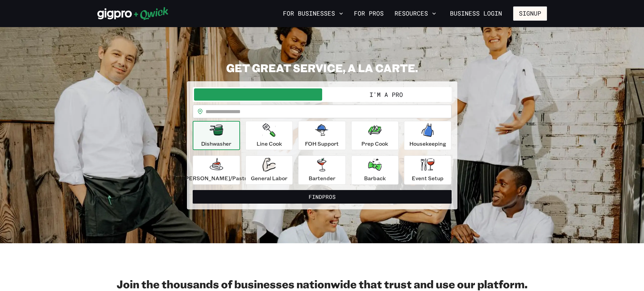 This screenshot has height=291, width=644. What do you see at coordinates (322, 144) in the screenshot?
I see `p: FOH Support` at bounding box center [322, 144].